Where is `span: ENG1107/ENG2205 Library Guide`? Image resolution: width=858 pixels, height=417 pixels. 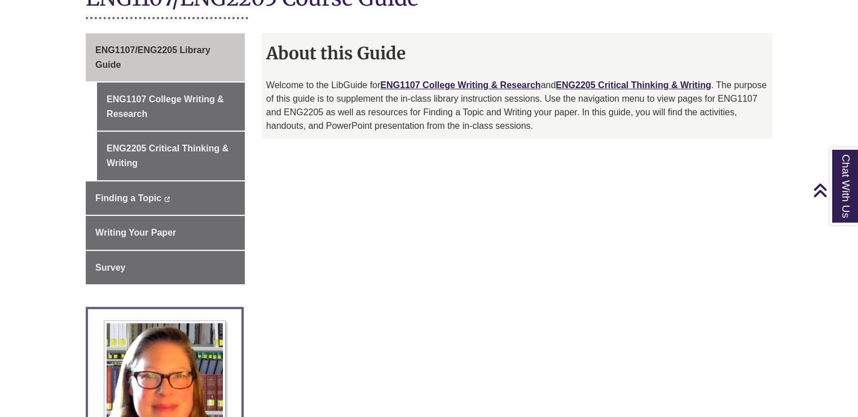 span: ENG1107/ENG2205 Library Guide is located at coordinates (153, 57).